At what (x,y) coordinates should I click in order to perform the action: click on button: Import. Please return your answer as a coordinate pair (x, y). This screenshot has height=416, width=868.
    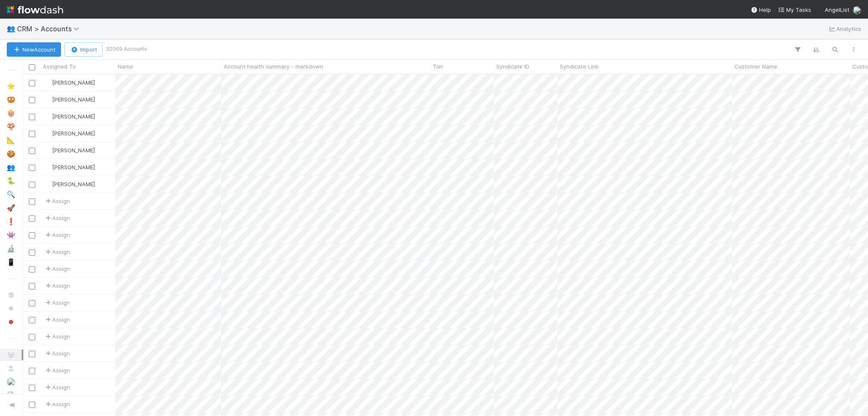
    Looking at the image, I should click on (83, 49).